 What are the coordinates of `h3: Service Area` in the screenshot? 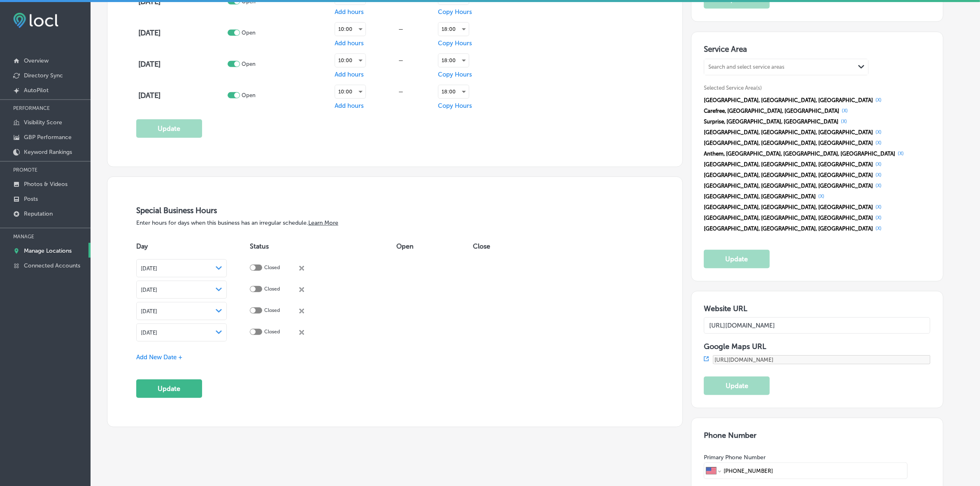 It's located at (817, 51).